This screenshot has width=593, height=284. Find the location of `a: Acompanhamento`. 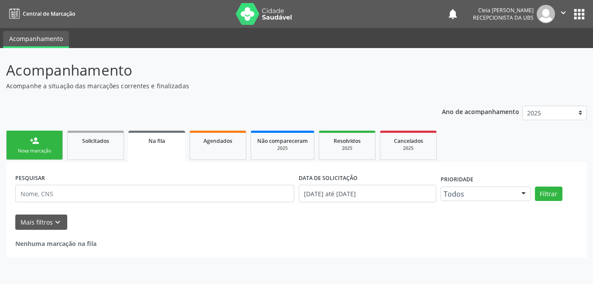

a: Acompanhamento is located at coordinates (36, 39).